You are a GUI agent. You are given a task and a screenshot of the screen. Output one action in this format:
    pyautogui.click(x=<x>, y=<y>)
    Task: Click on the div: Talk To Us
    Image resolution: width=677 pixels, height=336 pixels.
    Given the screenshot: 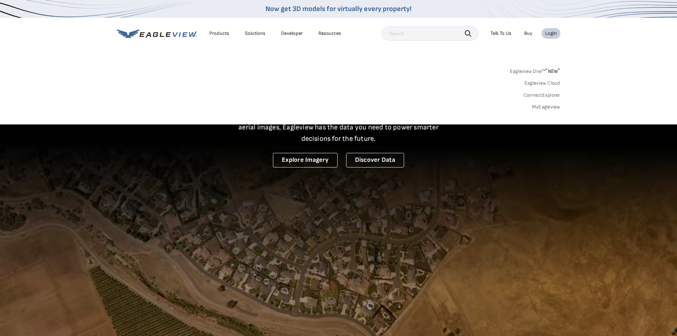 What is the action you would take?
    pyautogui.click(x=501, y=33)
    